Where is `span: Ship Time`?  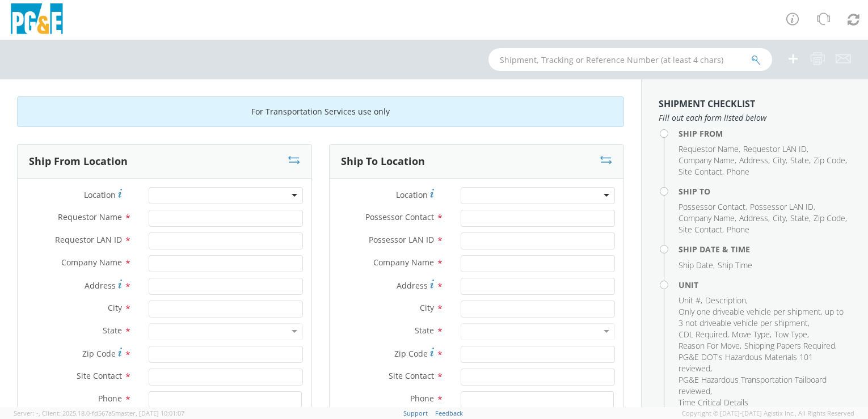
span: Ship Time is located at coordinates (735, 265).